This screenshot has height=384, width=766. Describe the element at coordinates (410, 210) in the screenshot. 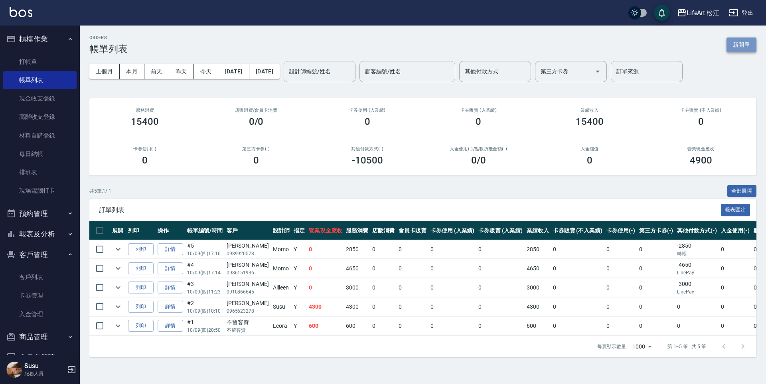

I see `span: 訂單列表` at that location.